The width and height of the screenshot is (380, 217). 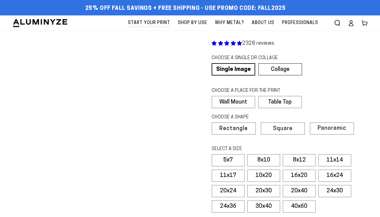 What do you see at coordinates (228, 207) in the screenshot?
I see `label: 24x36` at bounding box center [228, 207].